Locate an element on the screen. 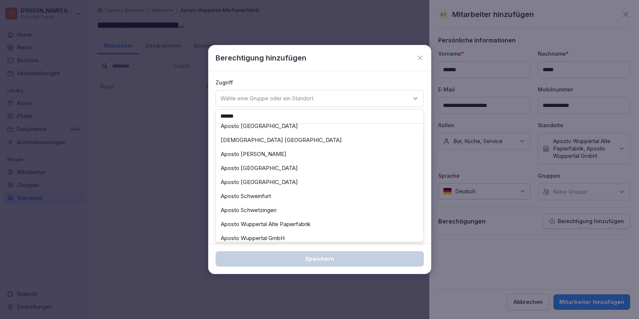 This screenshot has height=319, width=639. p: Wähle eine Gruppe oder ein Standort is located at coordinates (267, 99).